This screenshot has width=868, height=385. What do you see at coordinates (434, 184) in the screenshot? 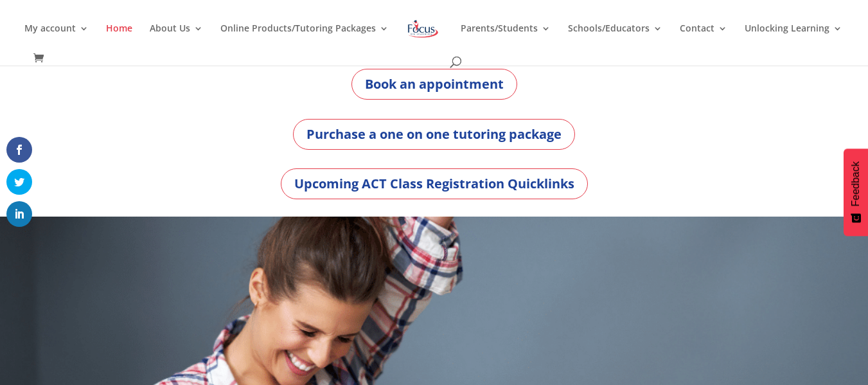
I see `a: Upcoming ACT Class Registration Quicklinks` at bounding box center [434, 184].